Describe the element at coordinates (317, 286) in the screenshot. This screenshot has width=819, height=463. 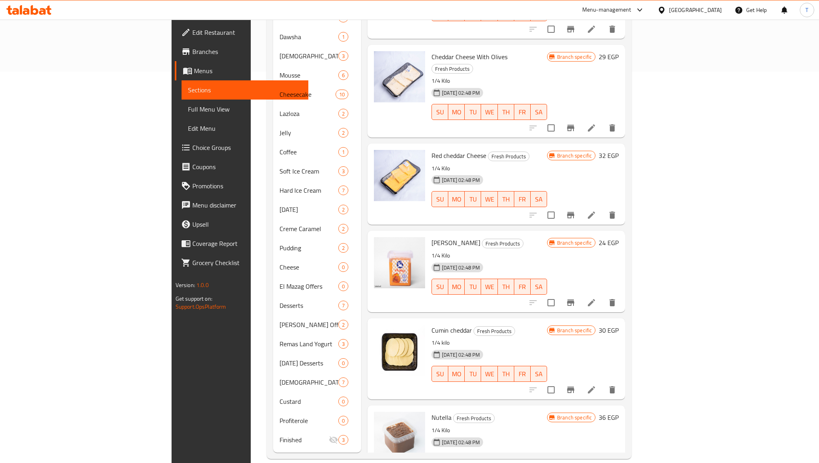
I see `div: El Mazag Offers0` at that location.